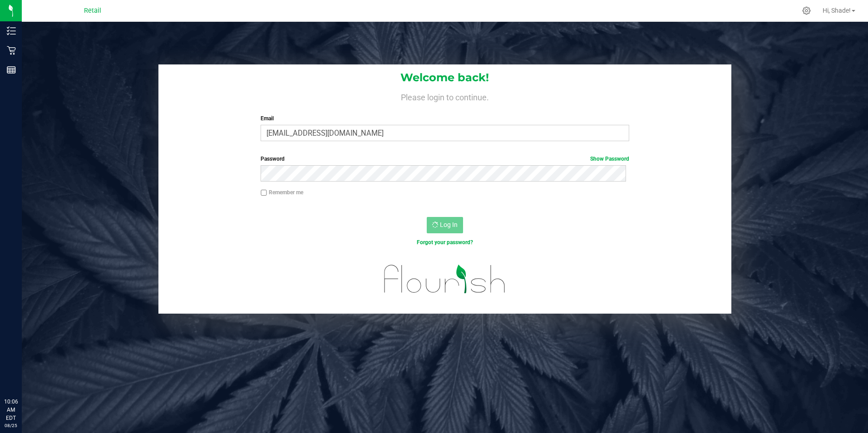  What do you see at coordinates (272, 159) in the screenshot?
I see `span: Password` at bounding box center [272, 159].